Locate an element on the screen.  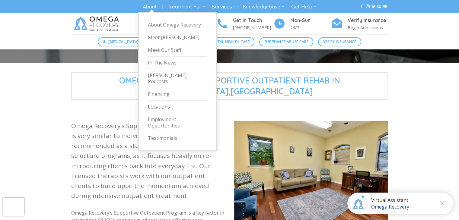
p: 24/7 is located at coordinates (311, 27).